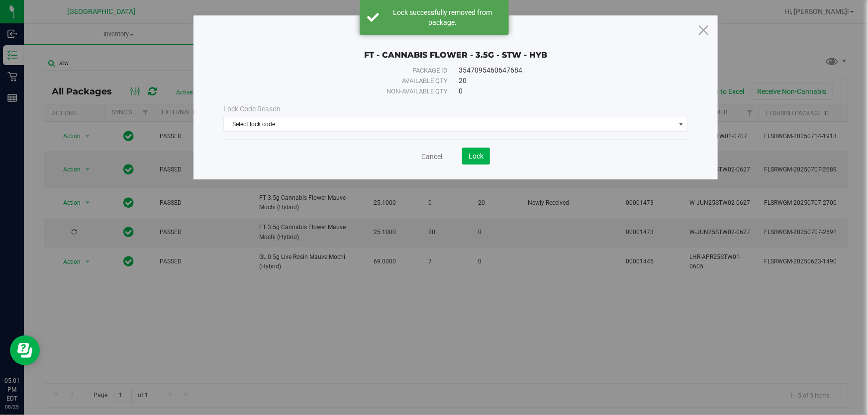  Describe the element at coordinates (251, 109) in the screenshot. I see `span: Lock Code Reason` at that location.